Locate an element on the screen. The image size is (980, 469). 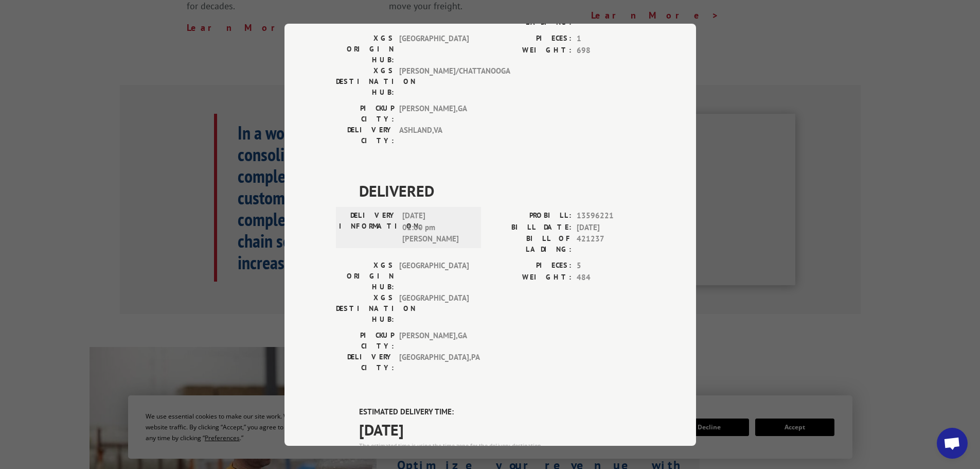
span: DELIVERED is located at coordinates (501, 190).